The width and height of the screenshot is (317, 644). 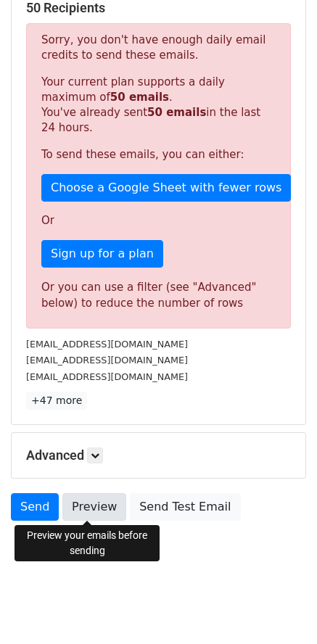 What do you see at coordinates (87, 543) in the screenshot?
I see `div: Preview your emails before sending` at bounding box center [87, 543].